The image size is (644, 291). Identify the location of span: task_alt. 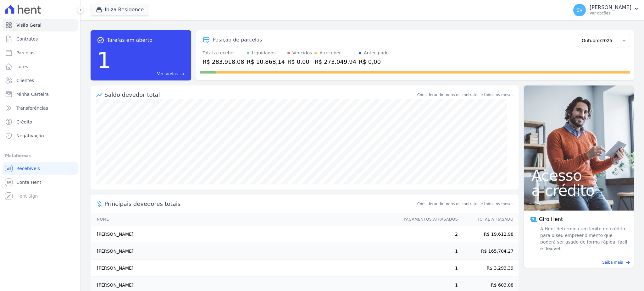
(101, 40).